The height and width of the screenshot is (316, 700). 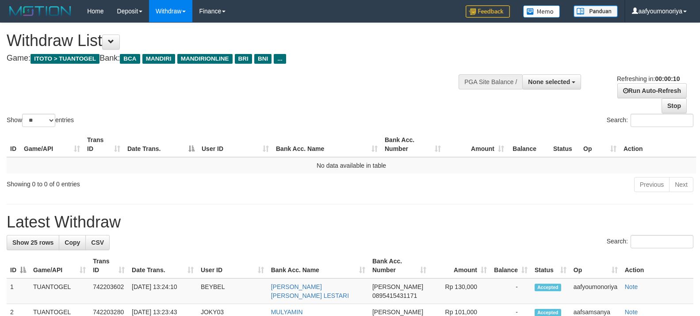 I want to click on img: panduan.png, so click(x=596, y=11).